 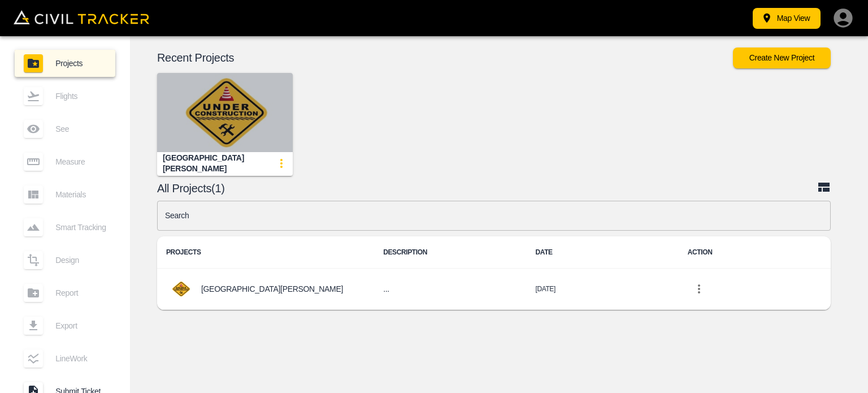 What do you see at coordinates (445, 58) in the screenshot?
I see `p: Recent Projects` at bounding box center [445, 58].